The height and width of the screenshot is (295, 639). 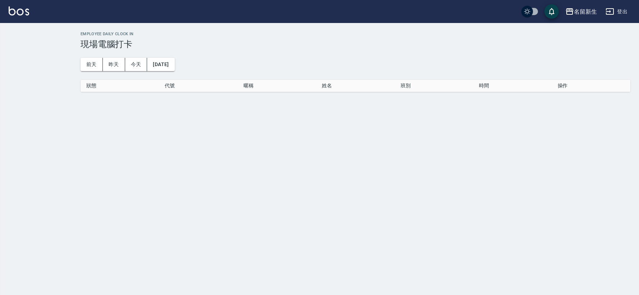 What do you see at coordinates (585, 12) in the screenshot?
I see `div: 名留新生` at bounding box center [585, 12].